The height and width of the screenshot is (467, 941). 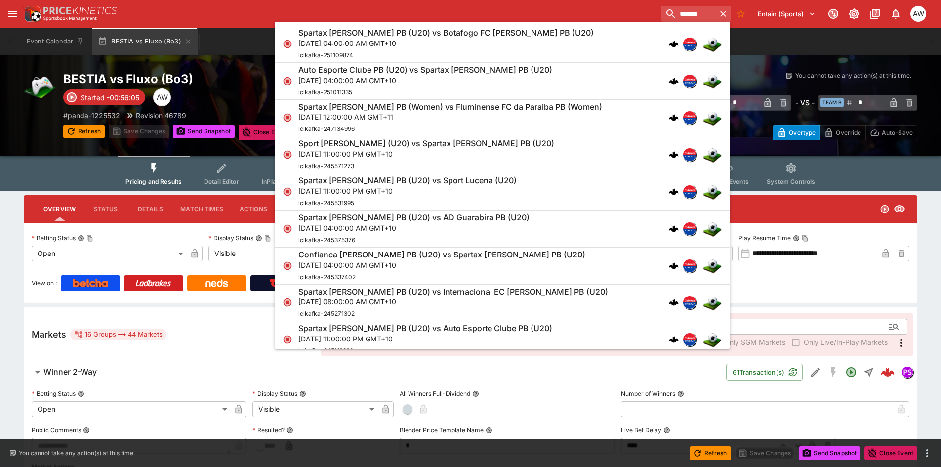 I want to click on button: open drawer, so click(x=13, y=14).